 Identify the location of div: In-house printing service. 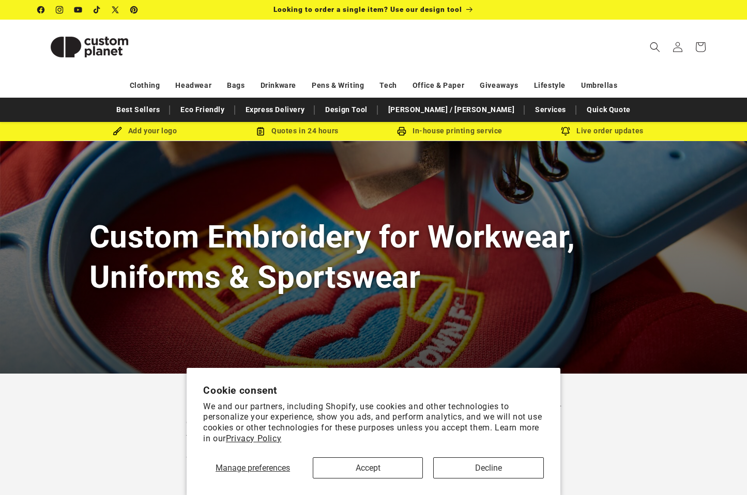
(450, 131).